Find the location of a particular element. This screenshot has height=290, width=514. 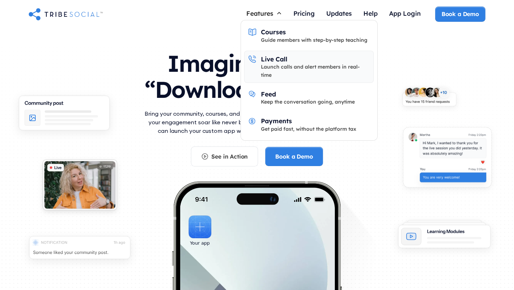

a: App Login is located at coordinates (405, 14).